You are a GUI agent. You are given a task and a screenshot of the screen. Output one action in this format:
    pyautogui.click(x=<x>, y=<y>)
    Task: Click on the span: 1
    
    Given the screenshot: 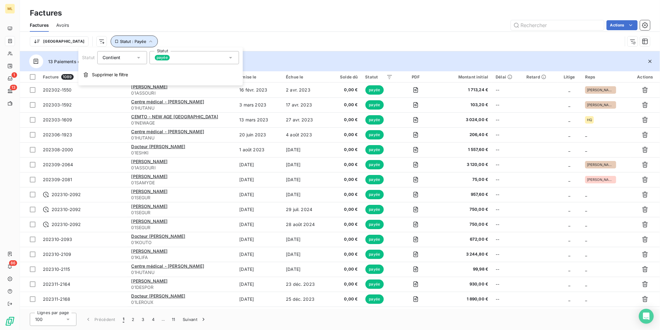 What is the action you would take?
    pyautogui.click(x=14, y=75)
    